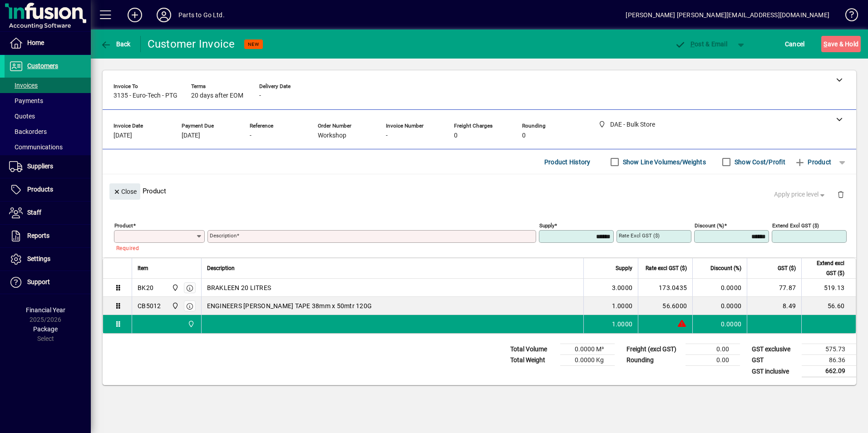 This screenshot has height=433, width=868. I want to click on span: P, so click(692, 44).